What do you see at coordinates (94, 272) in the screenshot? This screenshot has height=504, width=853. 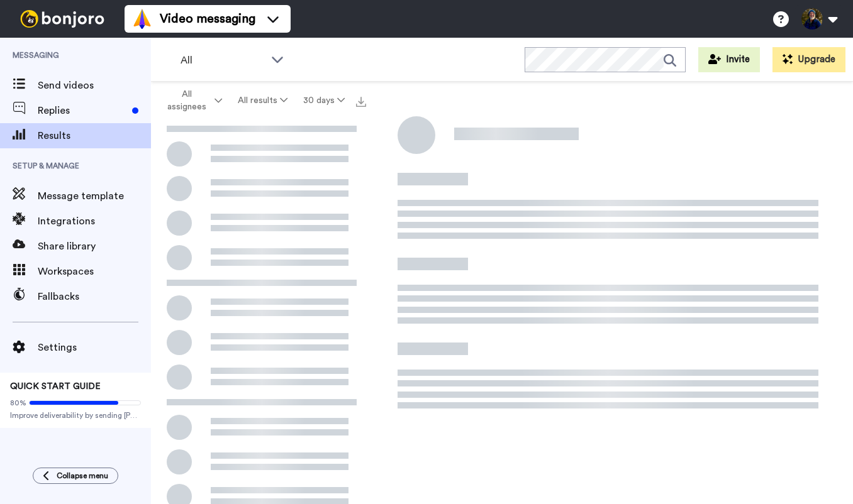 I see `span: Workspaces` at bounding box center [94, 272].